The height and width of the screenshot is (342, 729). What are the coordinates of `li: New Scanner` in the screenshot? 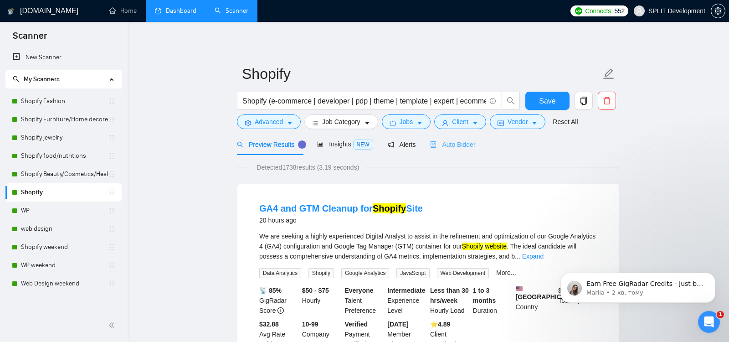 It's located at (63, 57).